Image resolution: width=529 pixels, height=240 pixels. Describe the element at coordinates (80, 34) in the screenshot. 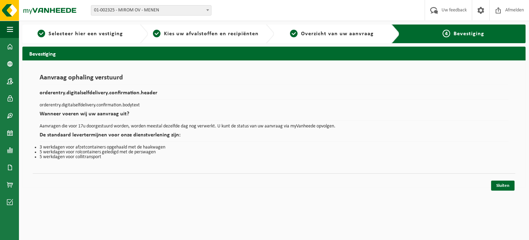

I see `a: 1Selecteer hier een vestiging` at that location.